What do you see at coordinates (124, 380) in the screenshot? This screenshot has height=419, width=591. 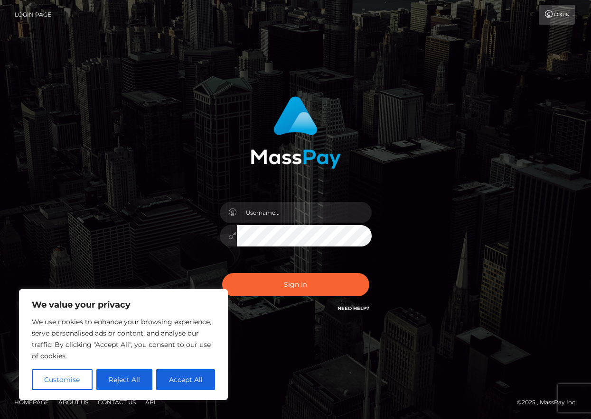 I see `button: Reject All` at bounding box center [124, 380].